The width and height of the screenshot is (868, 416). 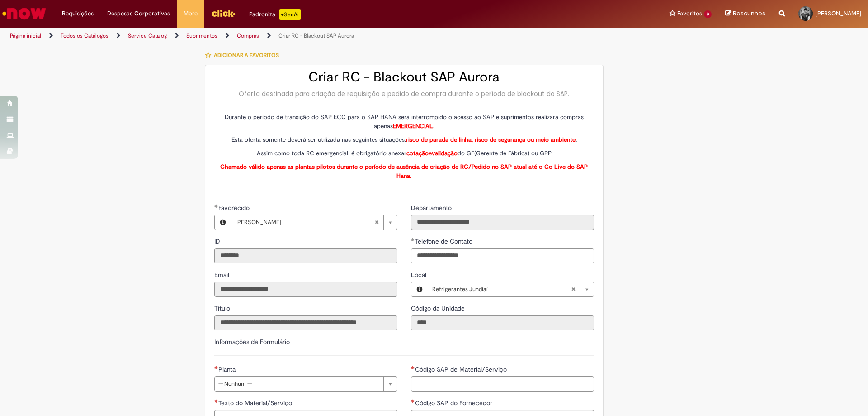 I want to click on strong: validação, so click(x=444, y=153).